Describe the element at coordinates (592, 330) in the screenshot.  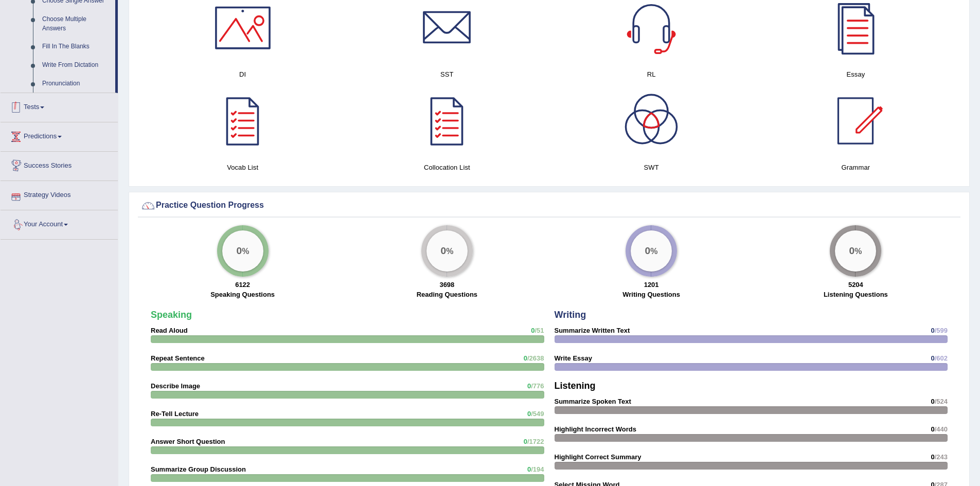
I see `strong: Summarize Written Text` at that location.